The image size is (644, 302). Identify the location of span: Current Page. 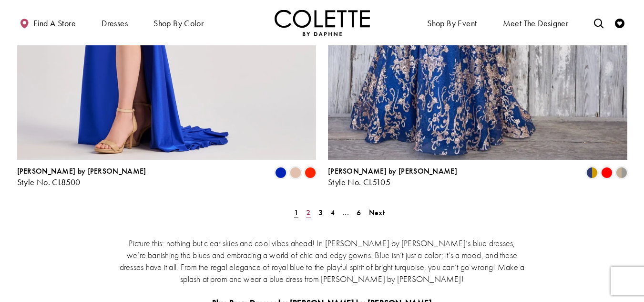
(296, 213).